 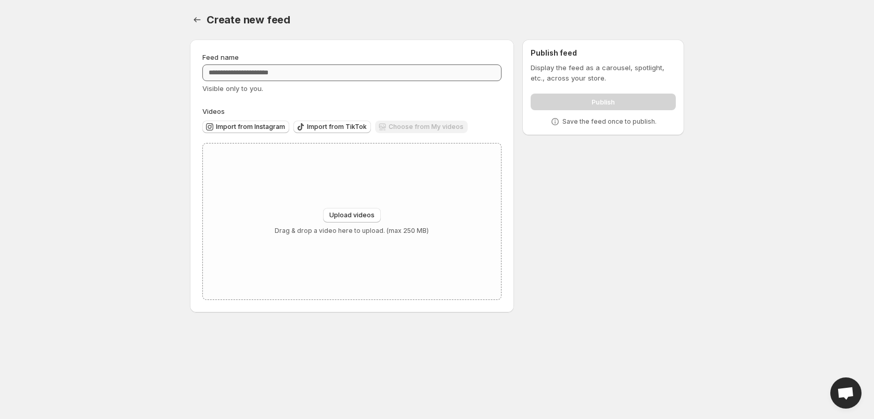 I want to click on h2: Publish feed, so click(x=603, y=53).